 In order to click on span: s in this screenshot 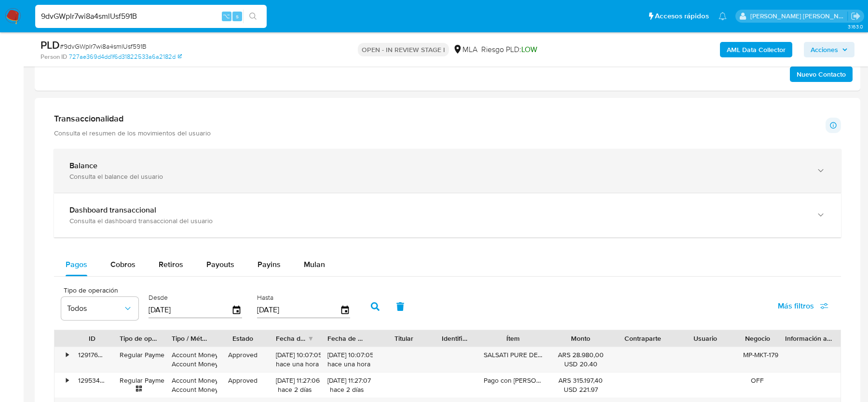, I will do `click(237, 16)`.